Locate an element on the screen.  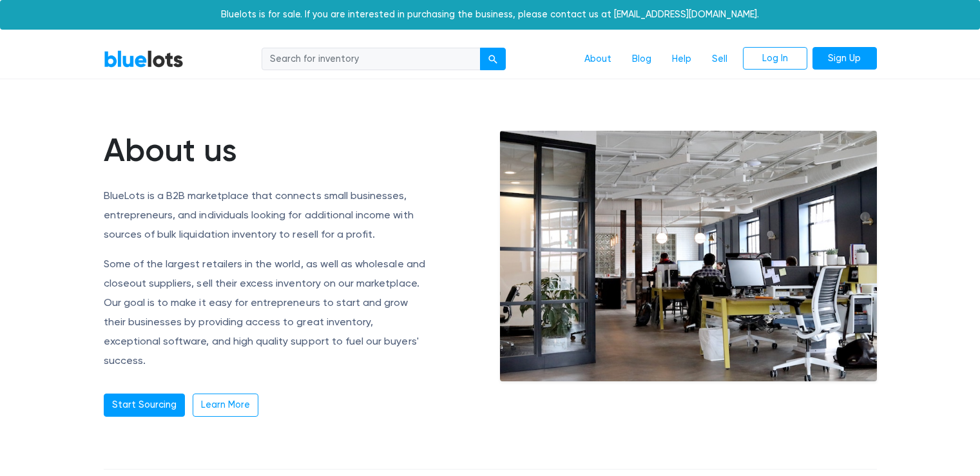
a: Sign Up is located at coordinates (845, 59).